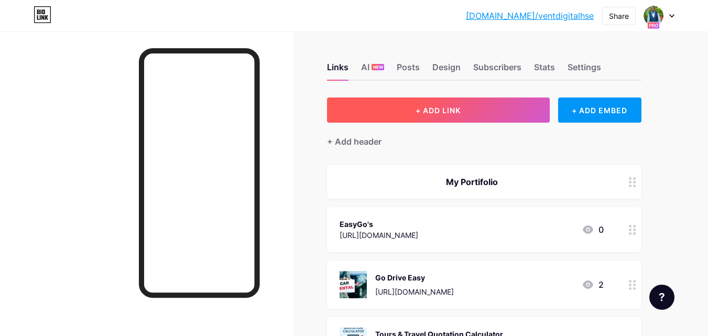 This screenshot has width=708, height=336. What do you see at coordinates (379, 224) in the screenshot?
I see `div: EasyGo's` at bounding box center [379, 224].